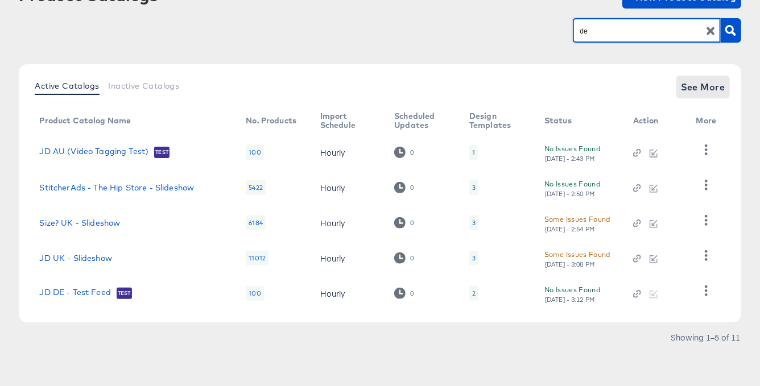 The width and height of the screenshot is (760, 386). Describe the element at coordinates (703, 87) in the screenshot. I see `button: See More` at that location.